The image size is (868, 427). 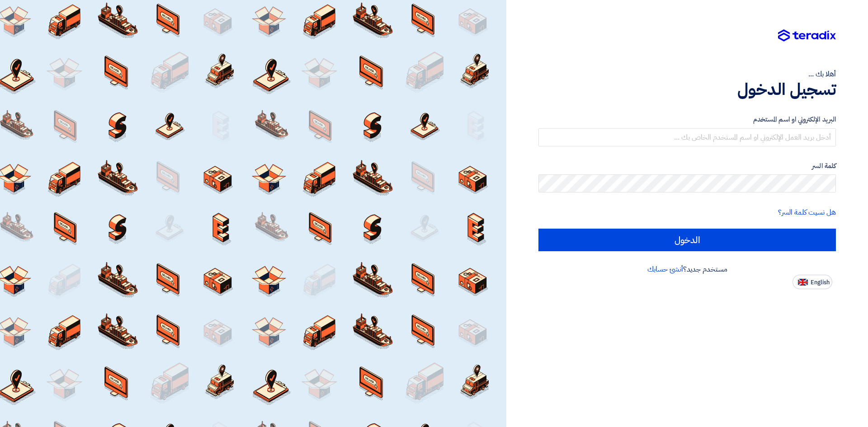 What do you see at coordinates (807, 36) in the screenshot?
I see `img: Teradix logo` at bounding box center [807, 36].